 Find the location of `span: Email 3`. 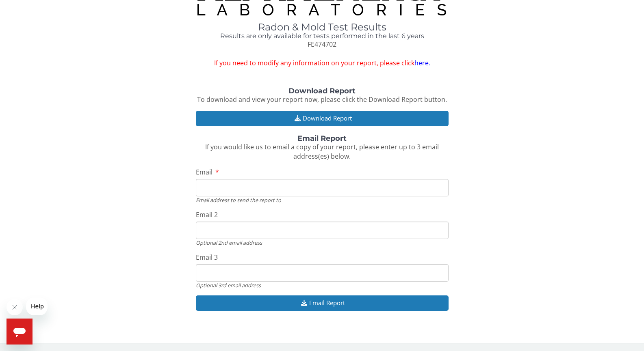

span: Email 3 is located at coordinates (207, 257).